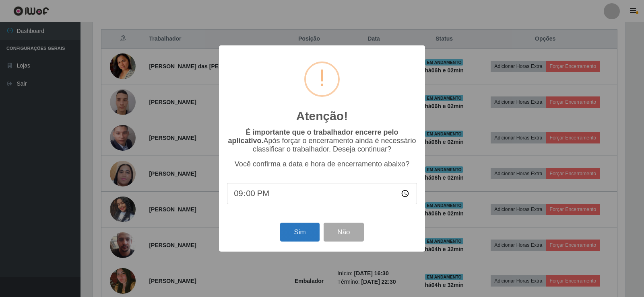 This screenshot has width=644, height=297. What do you see at coordinates (322, 116) in the screenshot?
I see `h2: Atenção!` at bounding box center [322, 116].